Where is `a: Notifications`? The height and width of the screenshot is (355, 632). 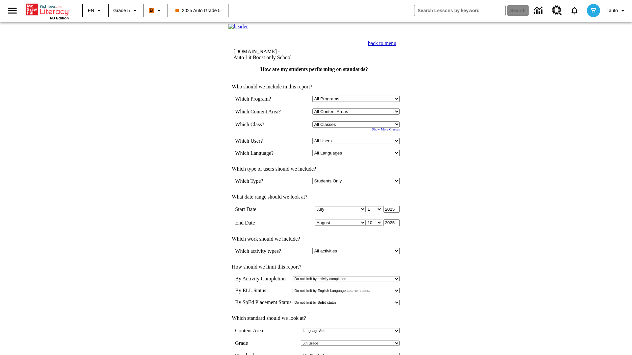
a: Notifications is located at coordinates (574, 11).